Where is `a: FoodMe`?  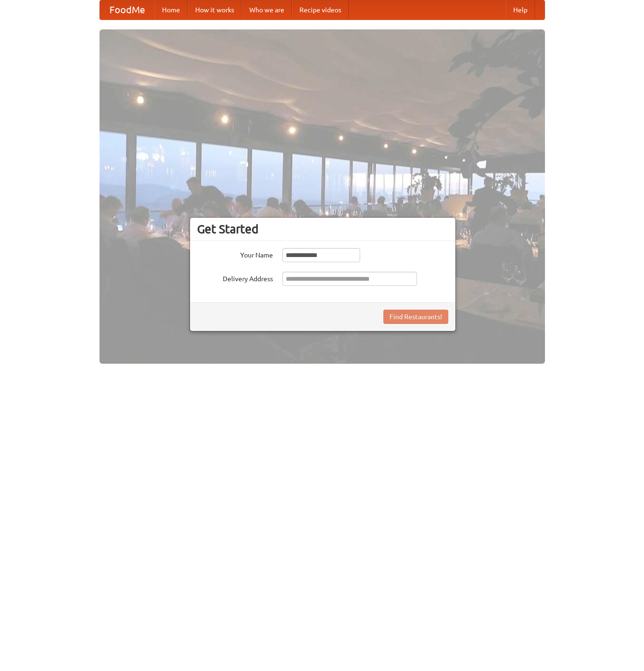 a: FoodMe is located at coordinates (127, 10).